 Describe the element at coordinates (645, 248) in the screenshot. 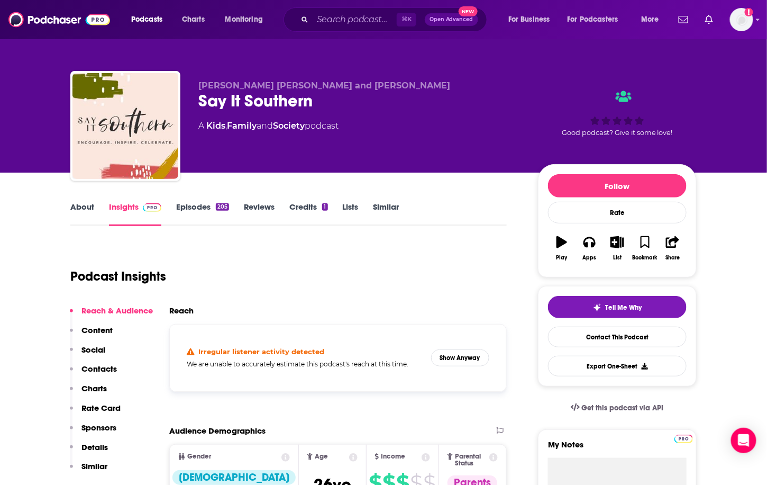

I see `button: Bookmark` at that location.